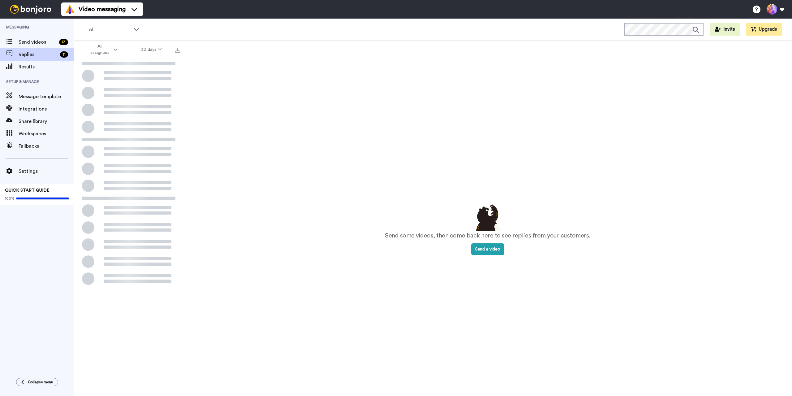  I want to click on a: Invite, so click(725, 29).